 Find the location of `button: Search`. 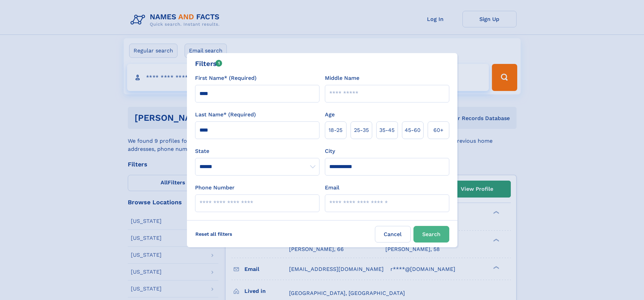

button: Search is located at coordinates (431, 234).